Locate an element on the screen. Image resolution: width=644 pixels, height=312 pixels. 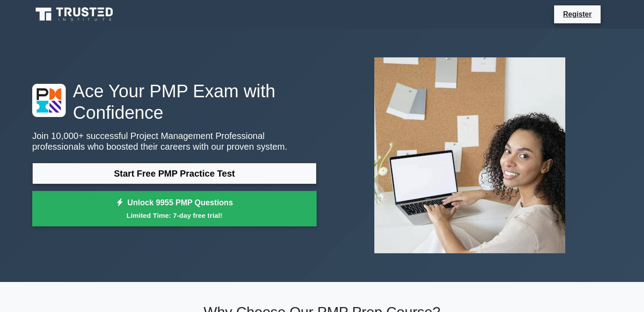
a: Register is located at coordinates (578, 14).